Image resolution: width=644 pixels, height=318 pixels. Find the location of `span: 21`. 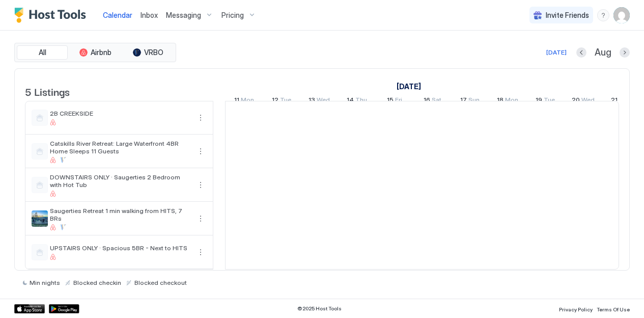

span: 21 is located at coordinates (614, 100).